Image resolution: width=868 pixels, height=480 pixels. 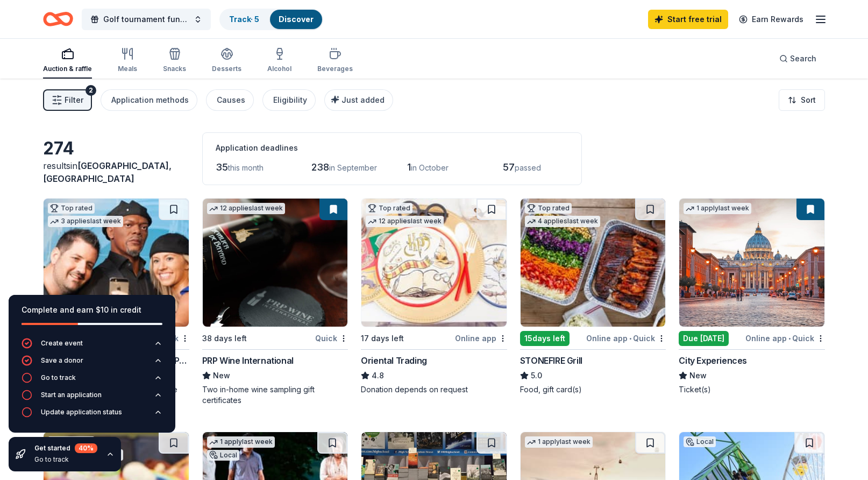 I want to click on div: Get started, so click(x=65, y=448).